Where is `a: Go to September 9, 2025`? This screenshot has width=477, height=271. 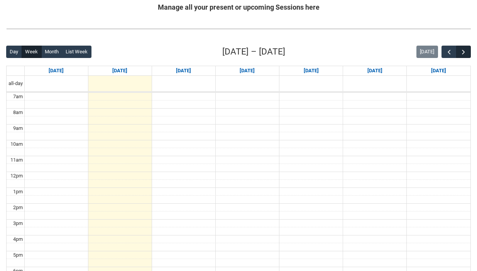
a: Go to September 9, 2025 is located at coordinates (183, 71).